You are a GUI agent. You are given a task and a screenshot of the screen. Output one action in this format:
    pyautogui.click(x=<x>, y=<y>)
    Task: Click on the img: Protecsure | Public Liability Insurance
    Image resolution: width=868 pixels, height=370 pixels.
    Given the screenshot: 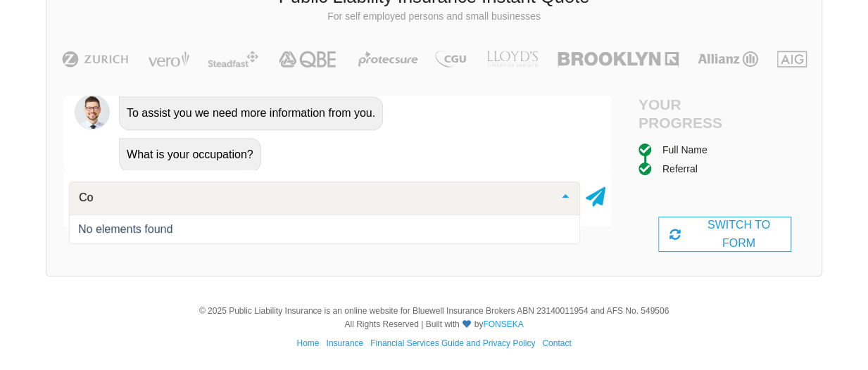 What is the action you would take?
    pyautogui.click(x=387, y=59)
    